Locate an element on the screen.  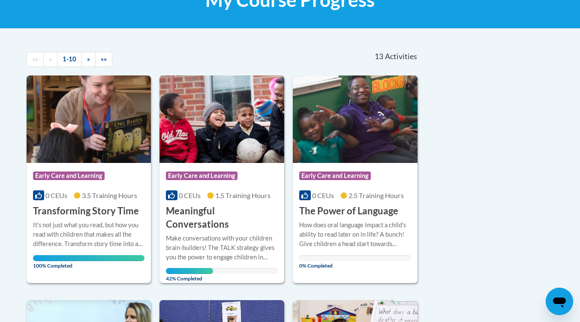
span: 3.5 Training Hours is located at coordinates (109, 195).